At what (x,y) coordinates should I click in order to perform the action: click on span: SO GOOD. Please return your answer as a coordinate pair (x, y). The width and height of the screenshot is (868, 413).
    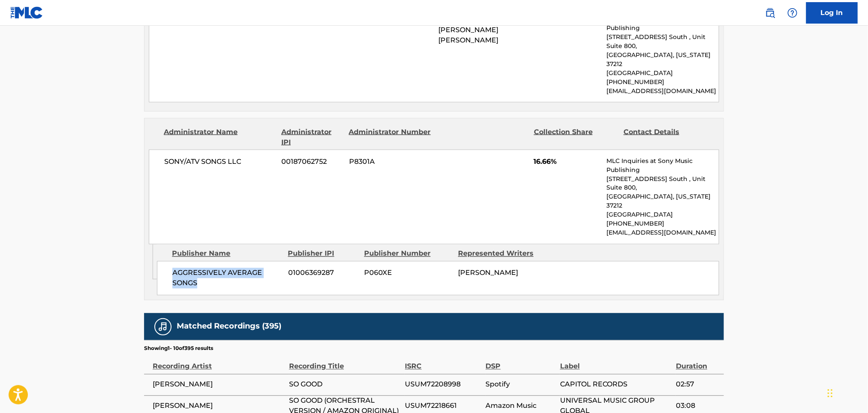
    Looking at the image, I should click on (345, 385).